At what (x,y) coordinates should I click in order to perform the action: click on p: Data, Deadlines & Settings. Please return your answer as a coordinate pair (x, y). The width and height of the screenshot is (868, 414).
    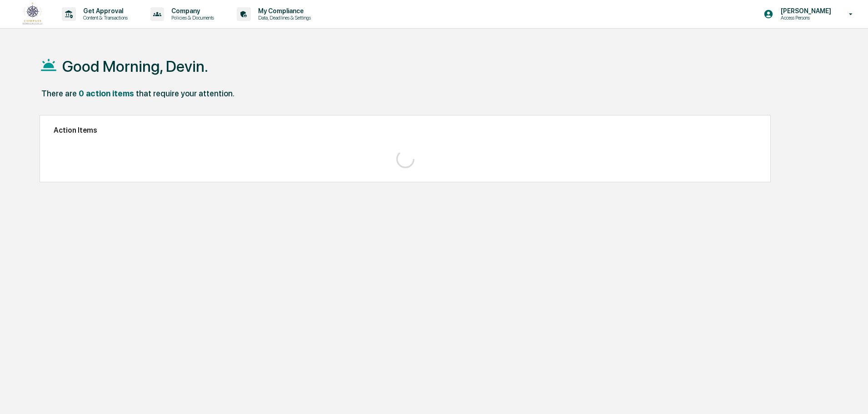
    Looking at the image, I should click on (284, 18).